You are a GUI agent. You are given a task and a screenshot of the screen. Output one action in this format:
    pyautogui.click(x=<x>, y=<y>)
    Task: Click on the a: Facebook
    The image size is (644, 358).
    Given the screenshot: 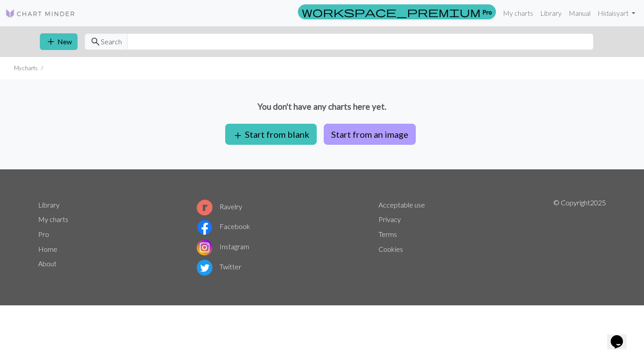 What is the action you would take?
    pyautogui.click(x=223, y=226)
    